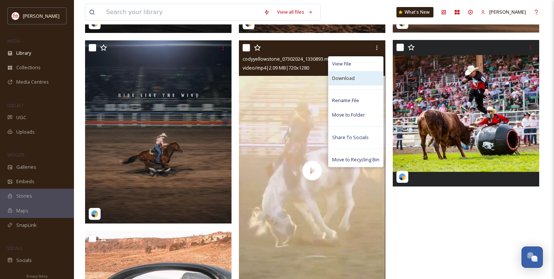 The width and height of the screenshot is (554, 279). What do you see at coordinates (24, 196) in the screenshot?
I see `span: Stories` at bounding box center [24, 196].